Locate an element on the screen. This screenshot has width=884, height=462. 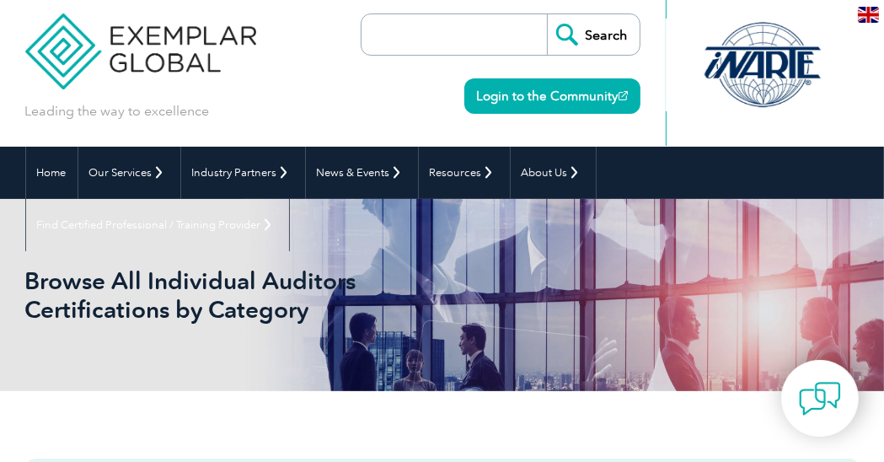
a: Industry Partners is located at coordinates (243, 173).